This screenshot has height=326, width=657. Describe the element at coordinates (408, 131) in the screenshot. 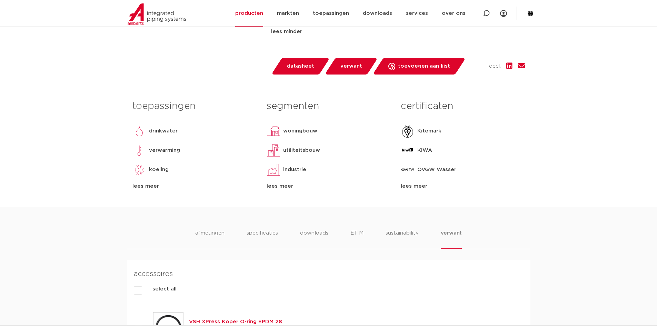

I see `img: Kitemark` at that location.